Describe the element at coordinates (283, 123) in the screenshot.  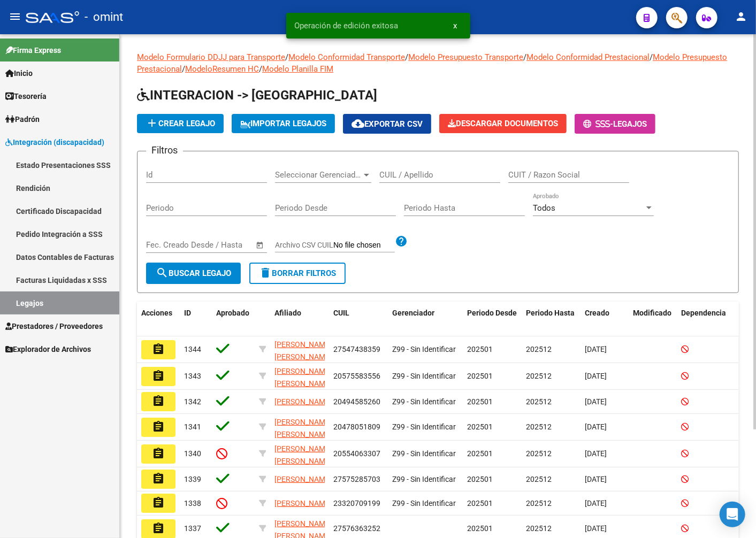
I see `button: IMPORTAR LEGAJOS` at that location.